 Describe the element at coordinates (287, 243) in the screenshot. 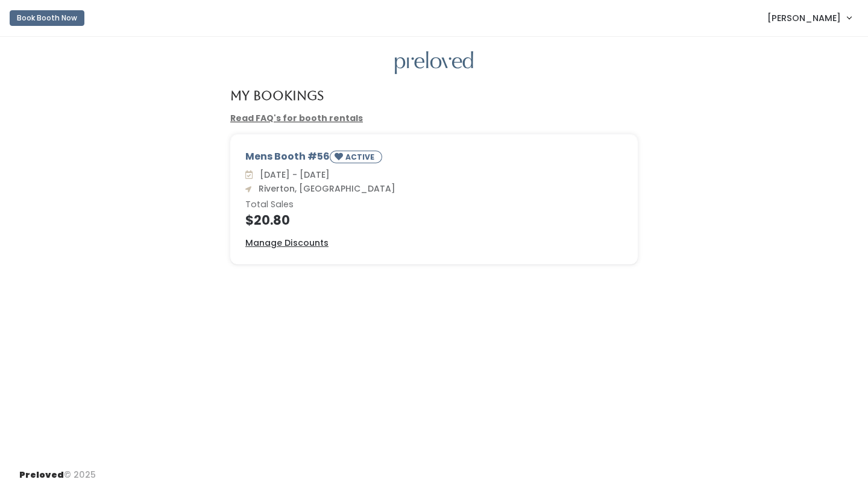

I see `a: Manage Discounts` at that location.